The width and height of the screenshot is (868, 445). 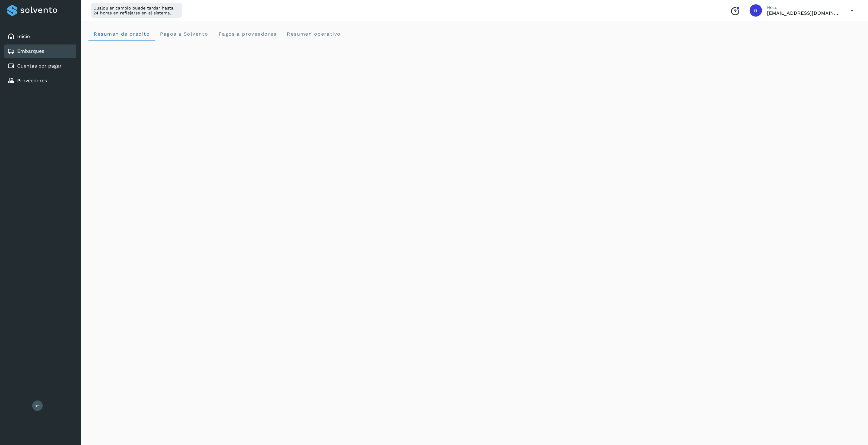 I want to click on div: Cualquier cambio puede tardar hasta 24 horas en reflejarse en el sistema., so click(x=137, y=10).